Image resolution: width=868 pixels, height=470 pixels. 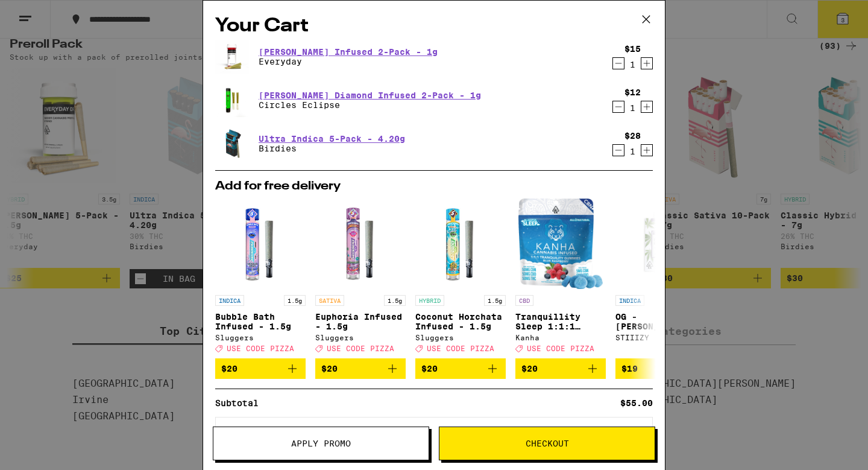 What do you see at coordinates (360, 243) in the screenshot?
I see `img: Sluggers - Euphoria Infused - 1.5g` at bounding box center [360, 243].